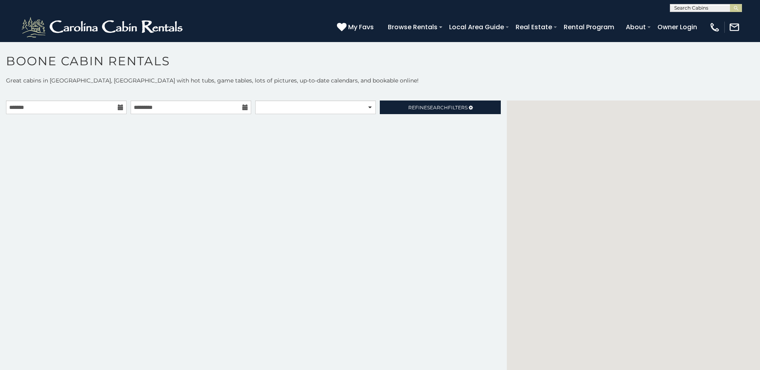 The height and width of the screenshot is (370, 760). What do you see at coordinates (440, 107) in the screenshot?
I see `a: RefineSearchFilters` at bounding box center [440, 107].